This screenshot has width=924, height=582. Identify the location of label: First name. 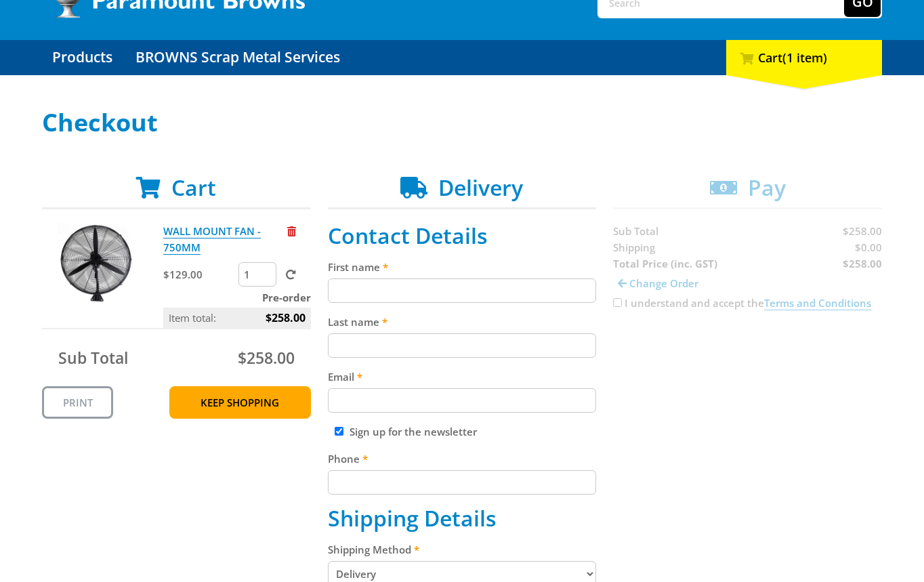
(462, 266).